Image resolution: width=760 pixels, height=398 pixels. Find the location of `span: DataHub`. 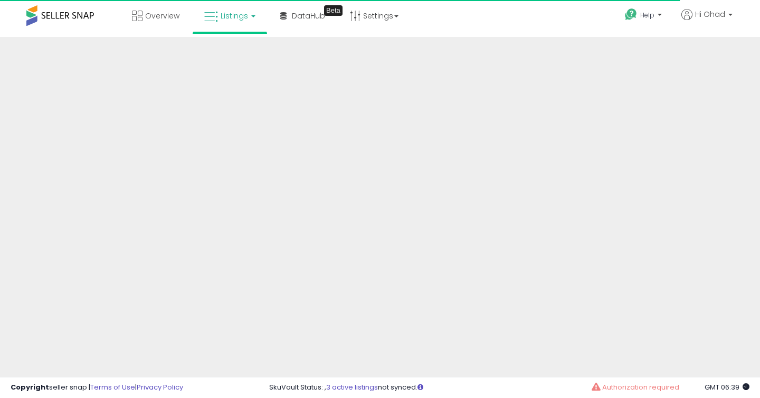

span: DataHub is located at coordinates (308, 16).